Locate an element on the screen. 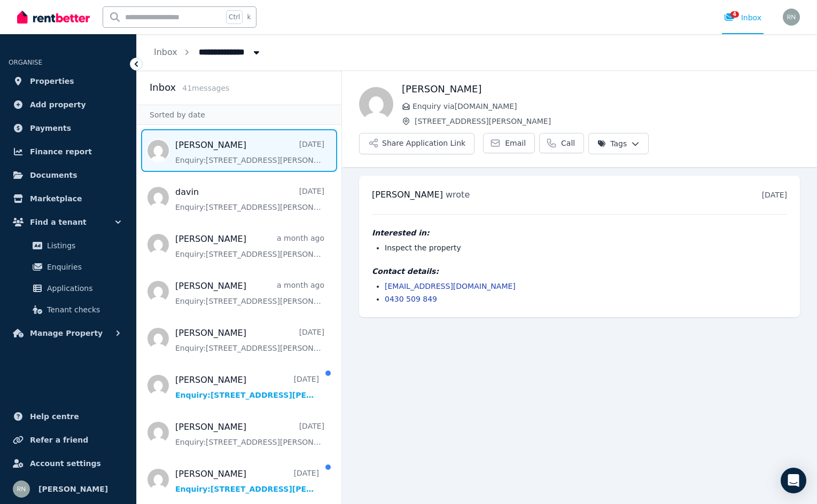  span: wrote is located at coordinates (458, 194).